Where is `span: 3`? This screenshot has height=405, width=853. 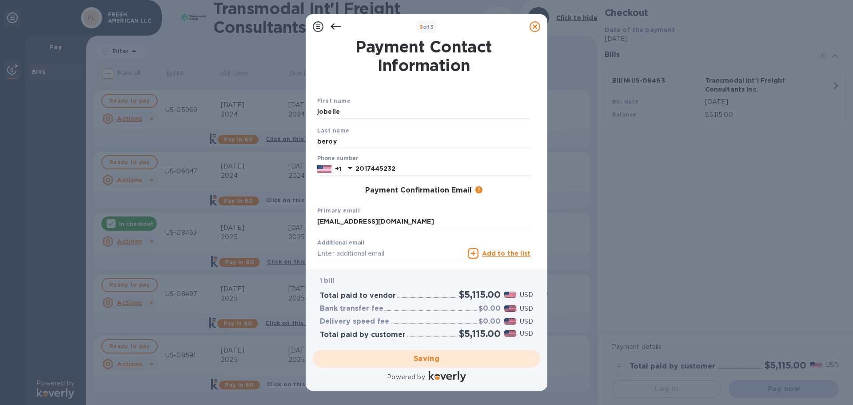 span: 3 is located at coordinates (421, 27).